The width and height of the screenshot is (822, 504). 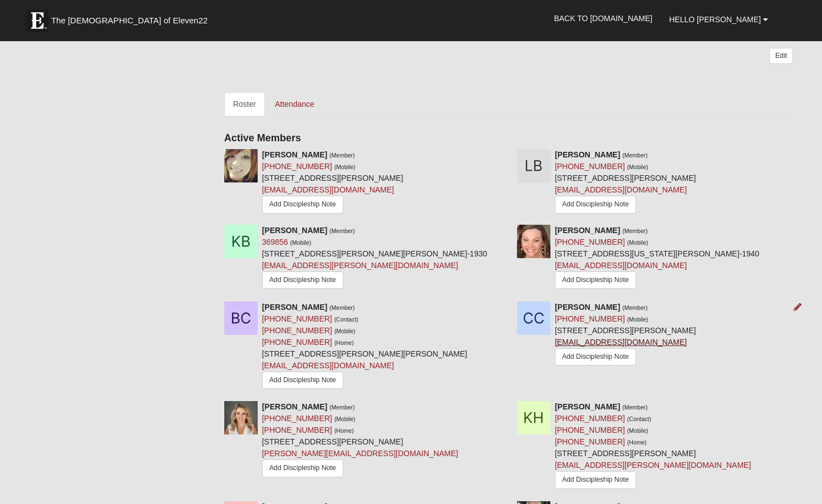 What do you see at coordinates (509, 138) in the screenshot?
I see `h4: Active Members` at bounding box center [509, 138].